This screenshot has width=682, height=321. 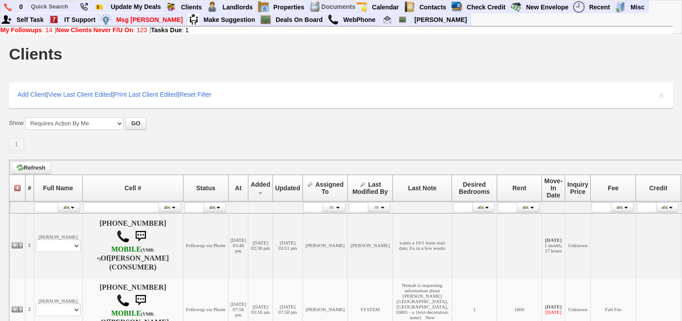 What do you see at coordinates (21, 7) in the screenshot?
I see `a: 0` at bounding box center [21, 7].